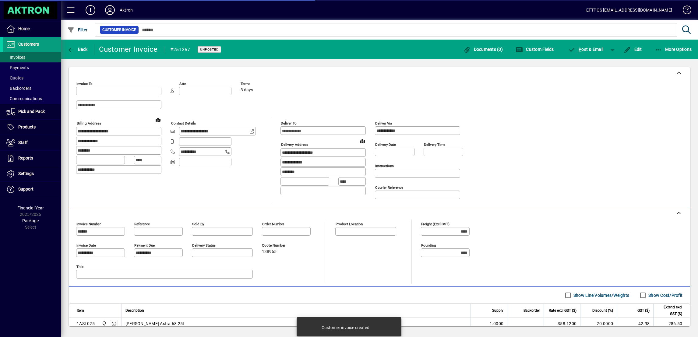  I want to click on span: ost & Email, so click(586, 49).